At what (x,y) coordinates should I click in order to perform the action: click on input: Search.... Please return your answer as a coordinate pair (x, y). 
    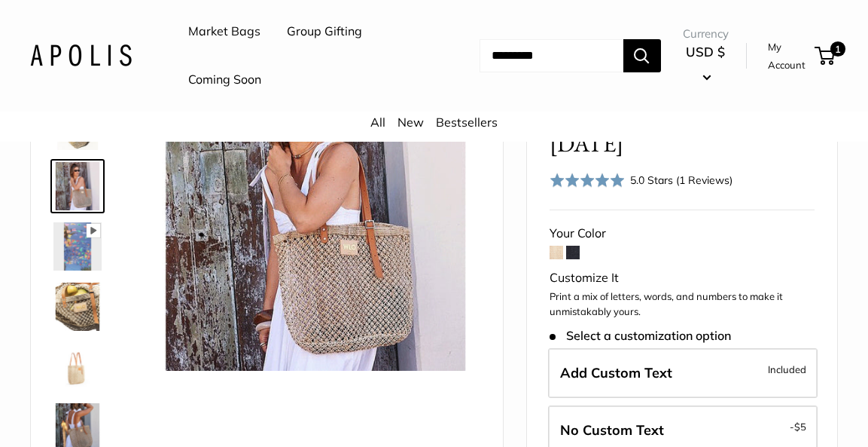
    Looking at the image, I should click on (551, 56).